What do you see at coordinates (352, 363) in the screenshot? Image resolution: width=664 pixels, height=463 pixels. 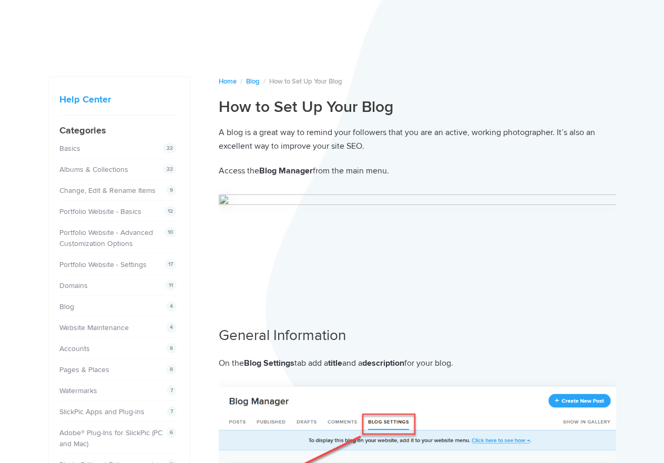 I see `span: and a` at bounding box center [352, 363].